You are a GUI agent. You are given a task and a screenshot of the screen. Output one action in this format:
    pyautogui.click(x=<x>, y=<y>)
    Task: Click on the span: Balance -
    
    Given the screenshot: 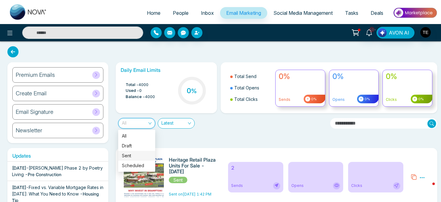 What is the action you would take?
    pyautogui.click(x=135, y=97)
    